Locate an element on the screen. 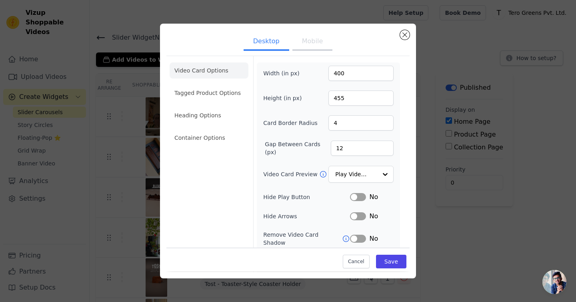  label: Width (in px) is located at coordinates (285, 73).